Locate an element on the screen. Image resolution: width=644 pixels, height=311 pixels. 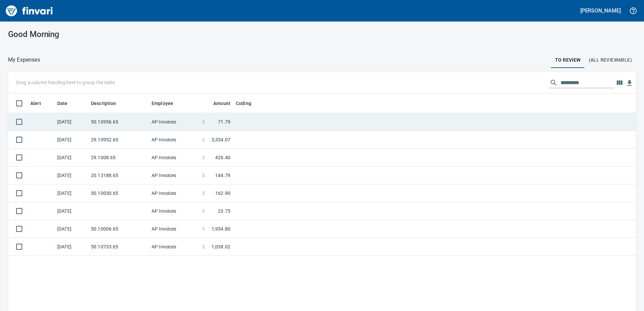
span: (All Reviewable) is located at coordinates (610, 60).